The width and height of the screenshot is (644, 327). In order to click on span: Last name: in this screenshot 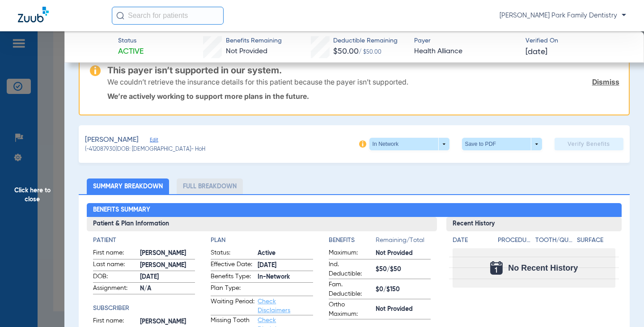, I will do `click(115, 265)`.